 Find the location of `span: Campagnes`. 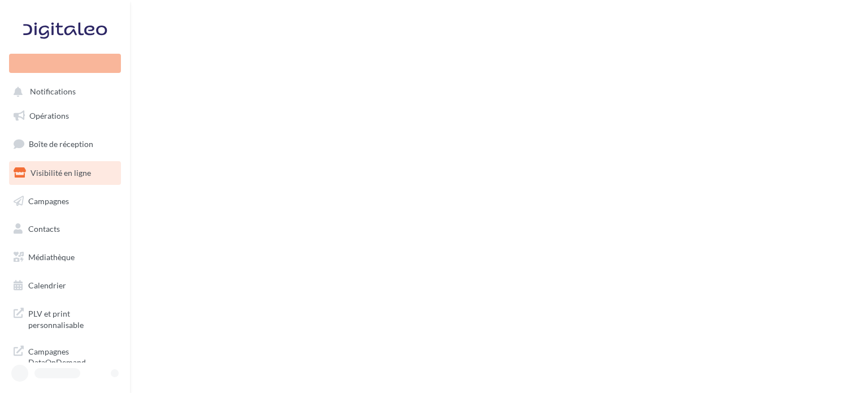

span: Campagnes is located at coordinates (49, 200).